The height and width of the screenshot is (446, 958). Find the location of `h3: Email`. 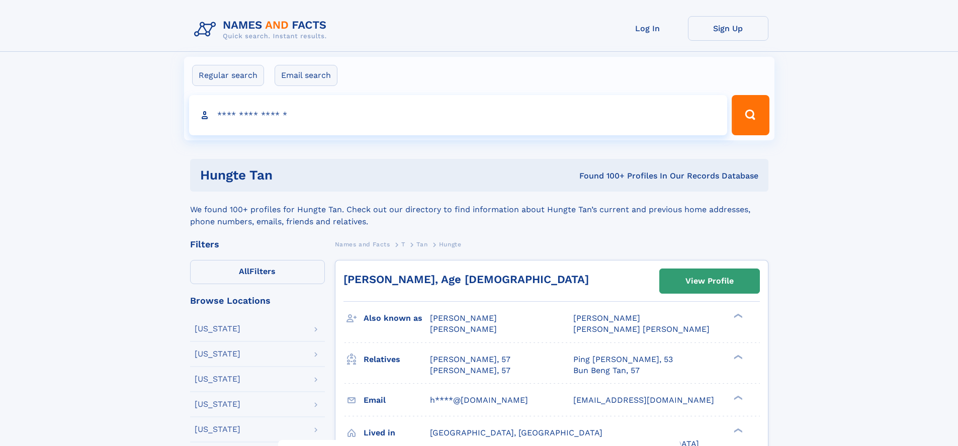

h3: Email is located at coordinates (397, 400).